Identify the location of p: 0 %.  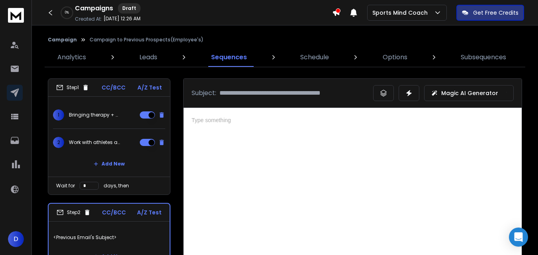
(67, 13).